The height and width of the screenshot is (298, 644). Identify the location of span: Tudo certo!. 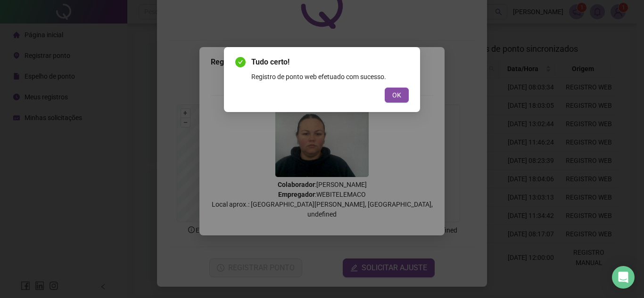
(330, 62).